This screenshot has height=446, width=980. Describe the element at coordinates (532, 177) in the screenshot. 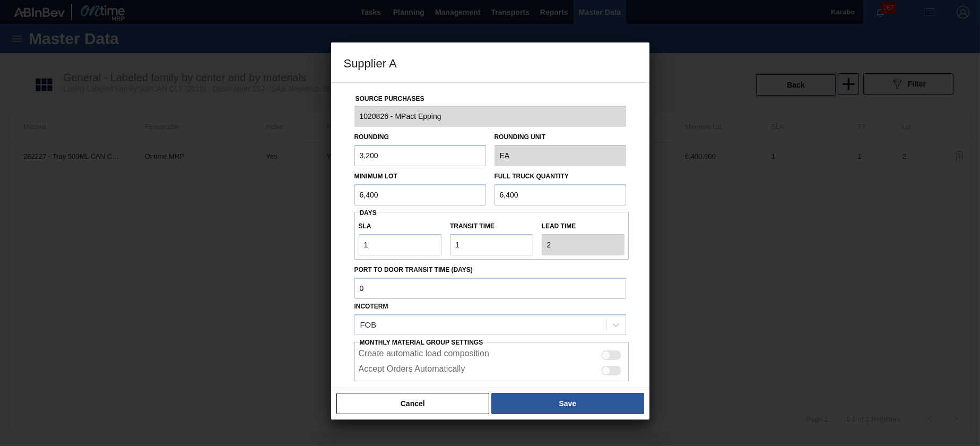

I see `label: Full Truck Quantity` at that location.